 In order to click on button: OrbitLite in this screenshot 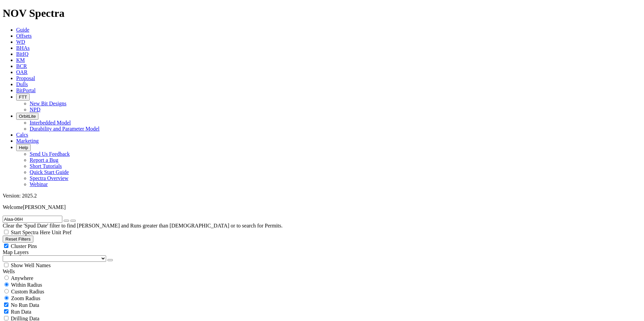, I will do `click(27, 116)`.